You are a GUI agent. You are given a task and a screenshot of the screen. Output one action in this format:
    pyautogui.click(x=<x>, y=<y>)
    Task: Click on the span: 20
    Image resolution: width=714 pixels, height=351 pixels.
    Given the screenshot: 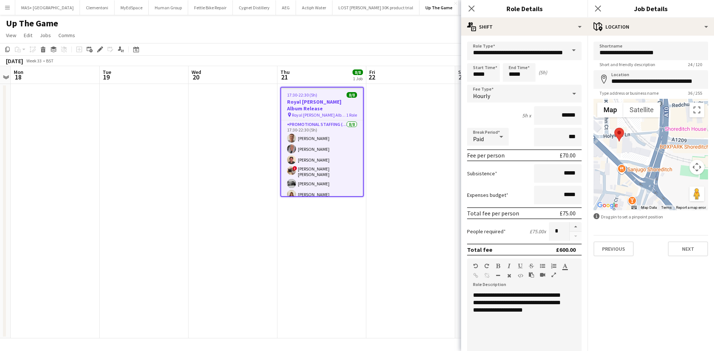 What is the action you would take?
    pyautogui.click(x=195, y=77)
    